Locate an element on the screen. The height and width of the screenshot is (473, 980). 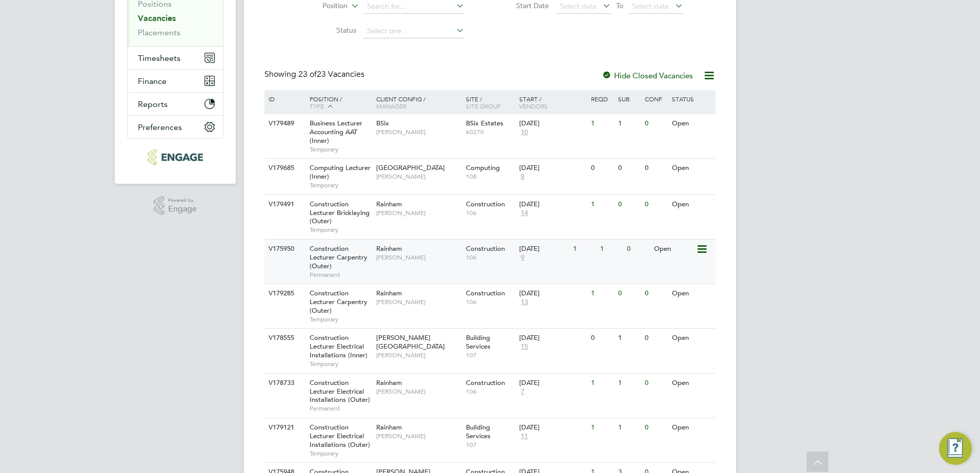
span: 7 is located at coordinates (522, 391).